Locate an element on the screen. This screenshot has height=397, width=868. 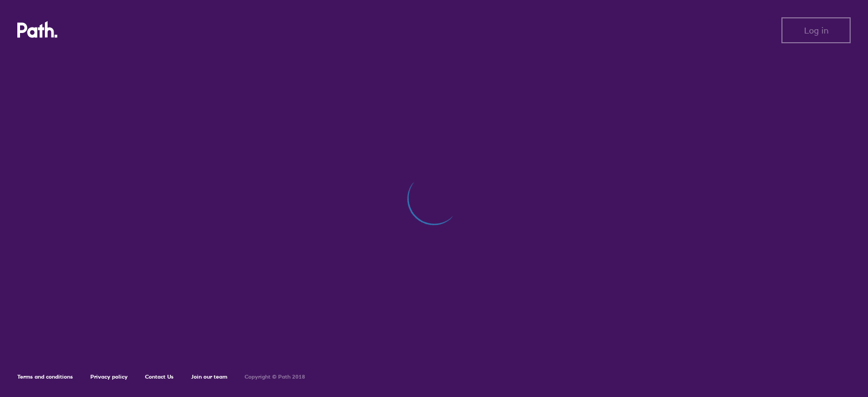
a: Privacy policy is located at coordinates (108, 376).